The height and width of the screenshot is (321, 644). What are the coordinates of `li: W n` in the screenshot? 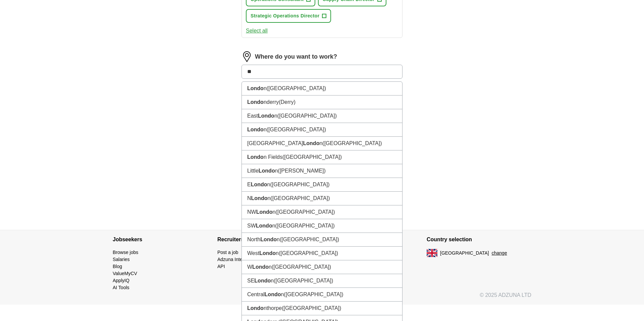 It's located at (322, 267).